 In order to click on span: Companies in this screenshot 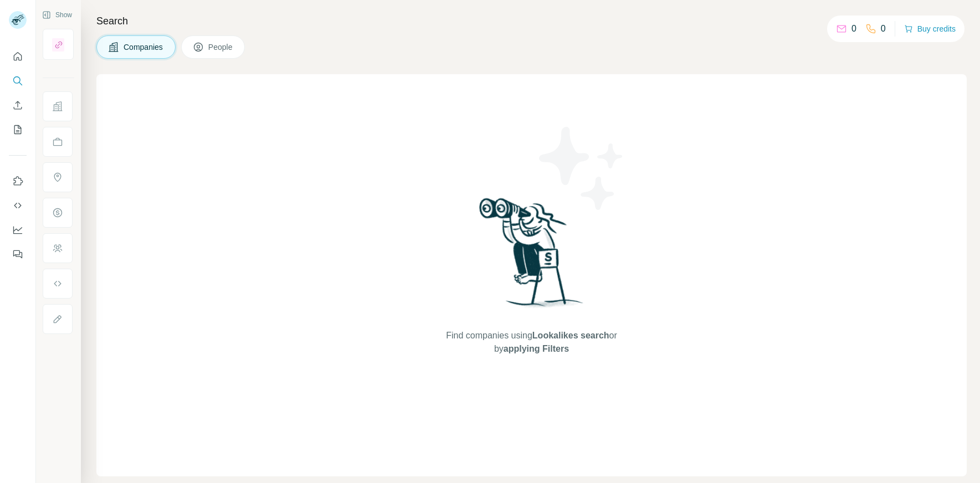, I will do `click(144, 47)`.